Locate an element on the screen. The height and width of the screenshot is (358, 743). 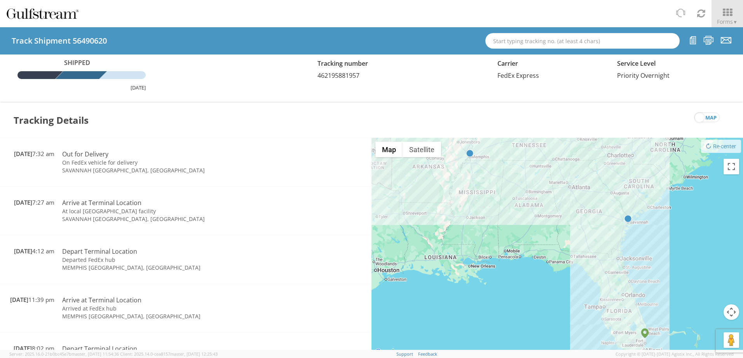
h3: Tracking Details is located at coordinates (51, 120).